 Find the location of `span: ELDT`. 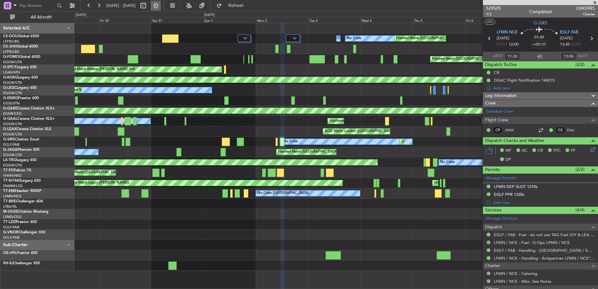

span: ELDT is located at coordinates (577, 45).